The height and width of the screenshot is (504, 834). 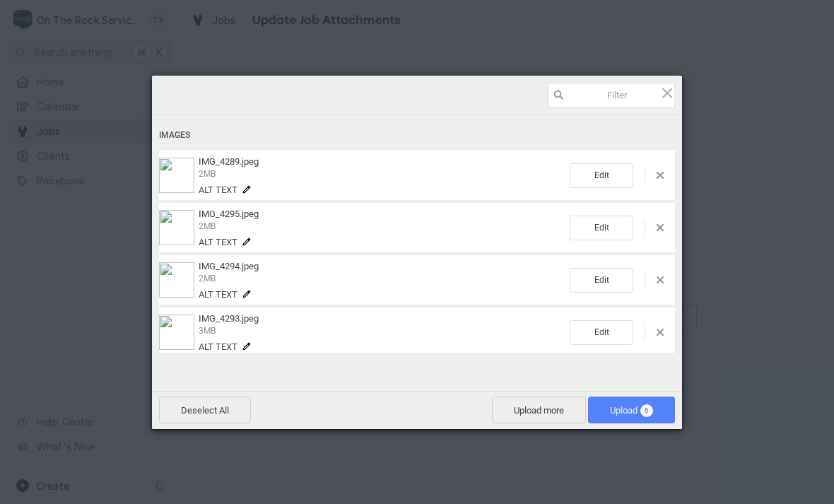 I want to click on img: 9cc013c2-e42f-45ad-aa03-9b856e11d82d, so click(x=177, y=175).